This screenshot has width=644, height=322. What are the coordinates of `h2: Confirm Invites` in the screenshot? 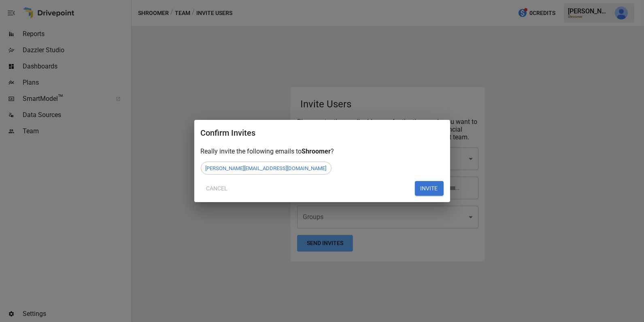 It's located at (322, 137).